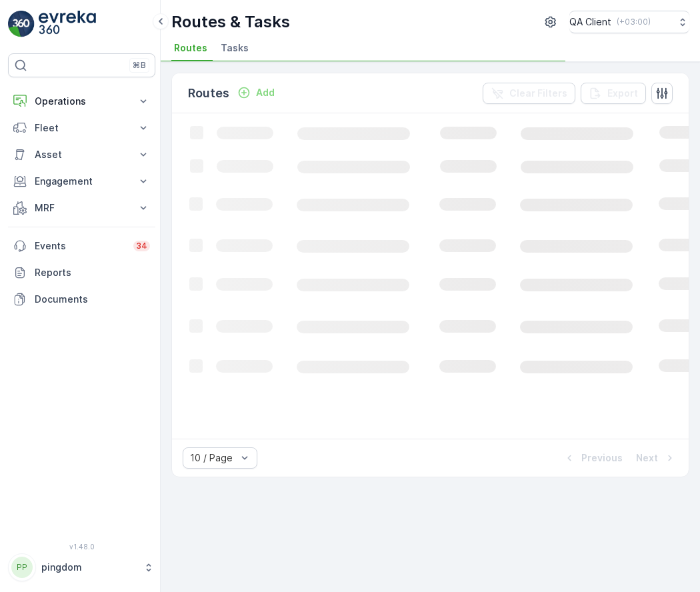 The height and width of the screenshot is (592, 700). I want to click on img: logo_light-DOdMpM7g.png, so click(67, 24).